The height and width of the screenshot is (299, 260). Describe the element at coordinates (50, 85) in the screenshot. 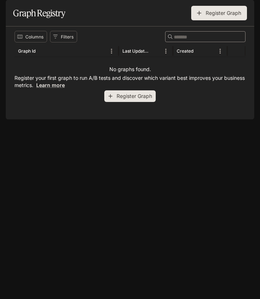

I see `a: Learn more` at that location.